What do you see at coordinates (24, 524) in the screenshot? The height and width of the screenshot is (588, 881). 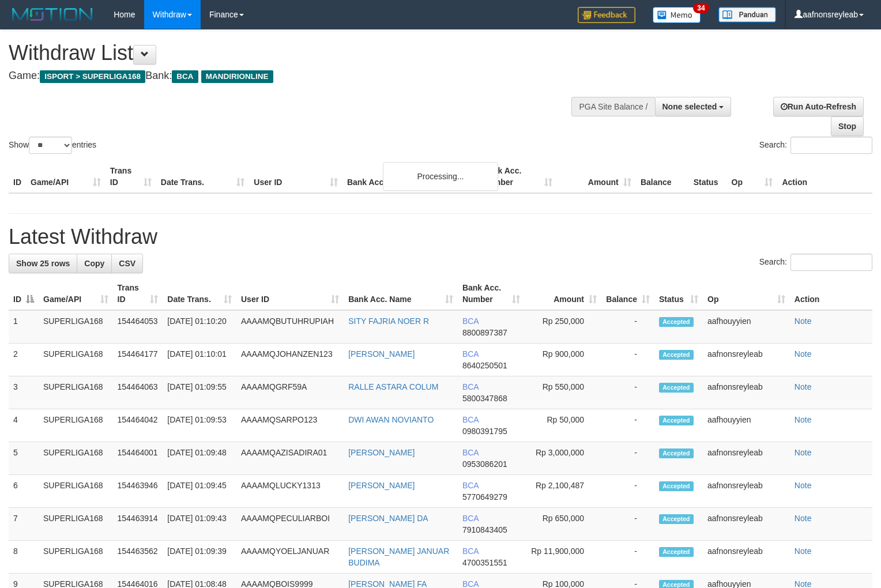 I see `td: 7` at bounding box center [24, 524].